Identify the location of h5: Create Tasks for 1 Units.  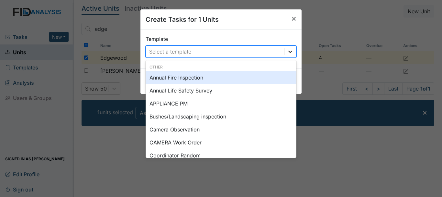
(182, 19).